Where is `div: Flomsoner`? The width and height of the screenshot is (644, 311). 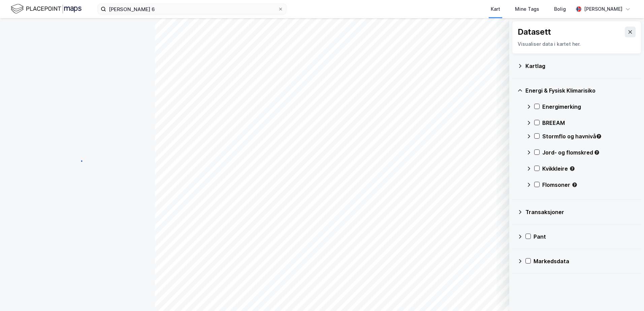 div: Flomsoner is located at coordinates (589, 184).